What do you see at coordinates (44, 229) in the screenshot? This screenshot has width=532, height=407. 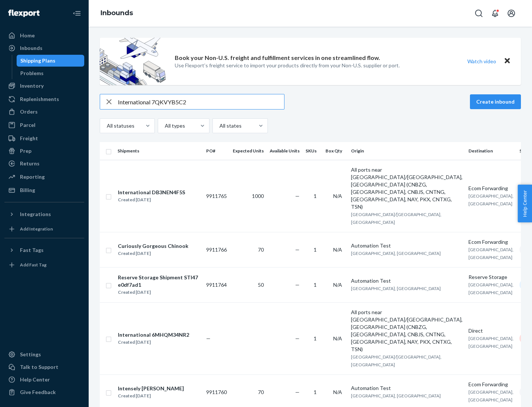 I see `a: Add Integration` at bounding box center [44, 229].